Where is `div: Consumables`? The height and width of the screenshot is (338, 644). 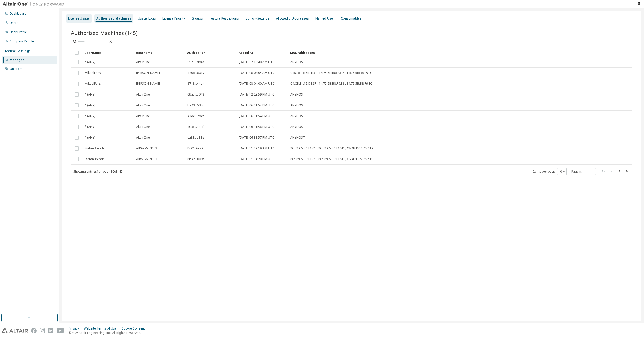 div: Consumables is located at coordinates (351, 18).